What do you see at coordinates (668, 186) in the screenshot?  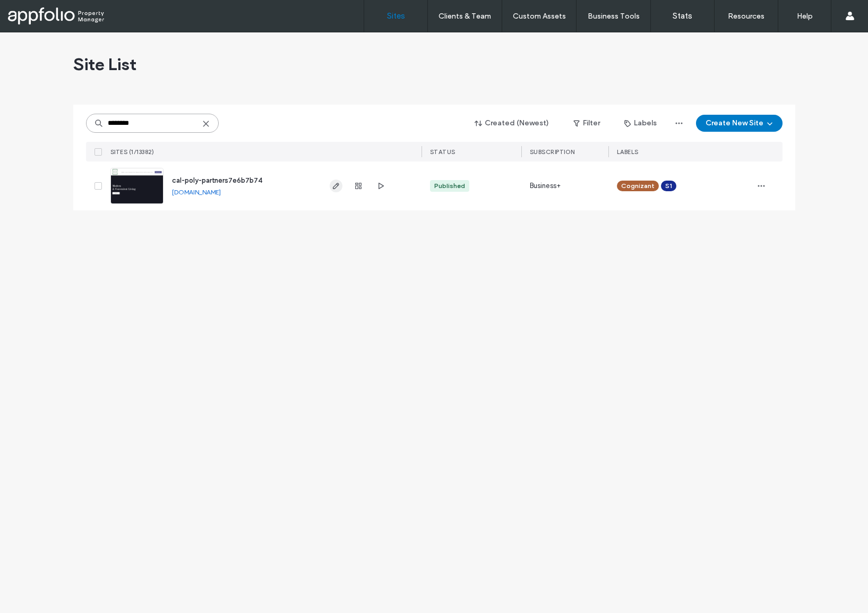 I see `span: S1` at bounding box center [668, 186].